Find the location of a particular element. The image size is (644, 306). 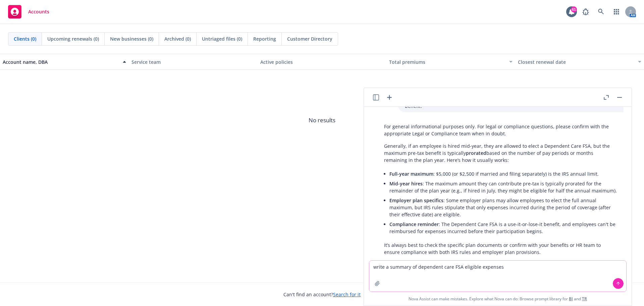

span: Untriaged files (0) is located at coordinates (222, 38).